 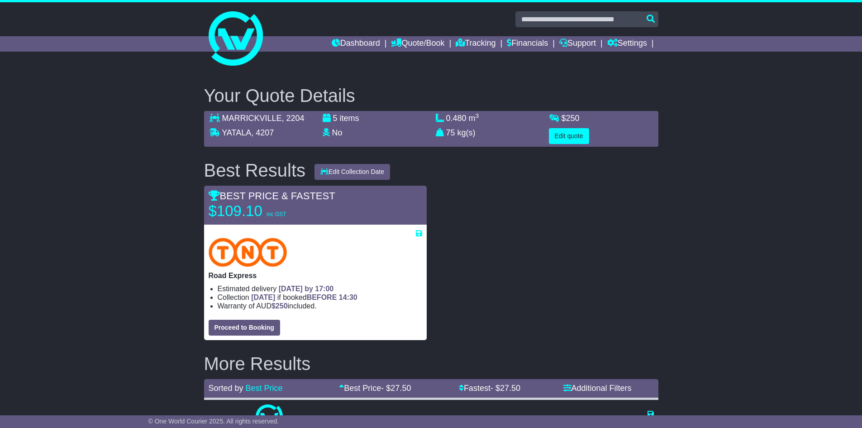 What do you see at coordinates (348, 297) in the screenshot?
I see `span: 14:30` at bounding box center [348, 297].